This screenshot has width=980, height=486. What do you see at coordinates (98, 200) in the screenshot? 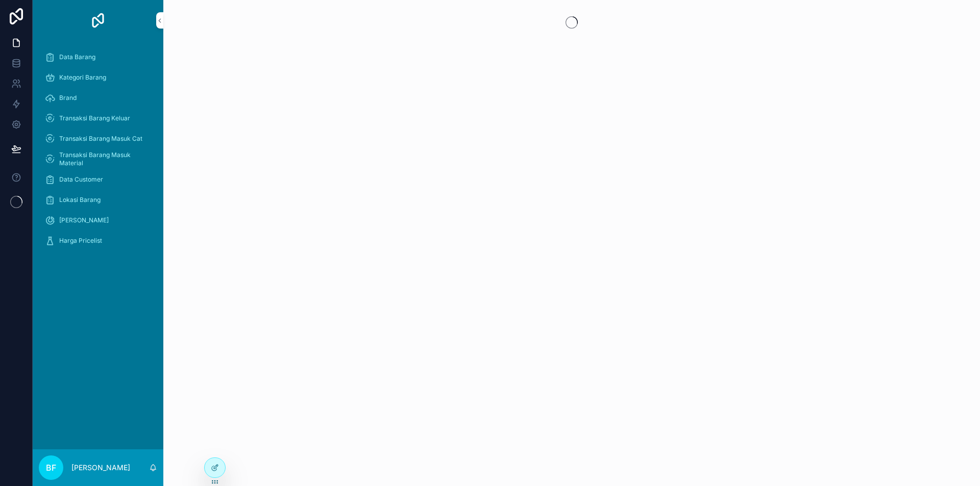
I see `a: Lokasi Barang` at bounding box center [98, 200].